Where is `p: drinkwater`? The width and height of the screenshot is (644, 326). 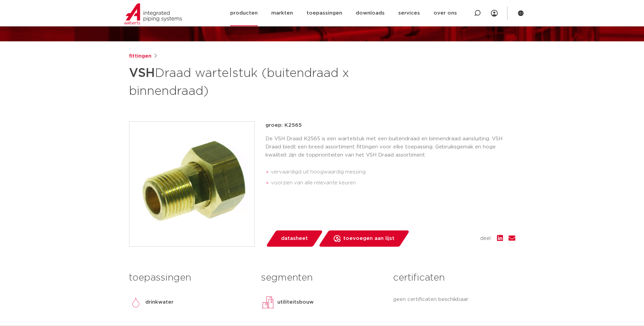
p: drinkwater is located at coordinates (159, 302).